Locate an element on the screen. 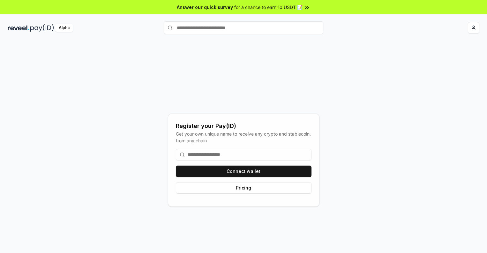  span: Answer our quick survey is located at coordinates (205, 7).